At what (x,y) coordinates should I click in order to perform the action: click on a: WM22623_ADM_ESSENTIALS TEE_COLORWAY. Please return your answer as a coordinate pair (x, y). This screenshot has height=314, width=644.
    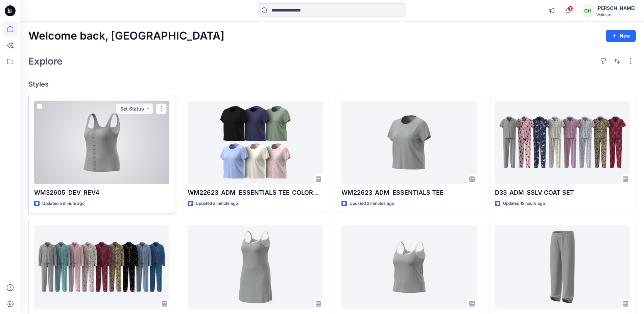
    Looking at the image, I should click on (255, 142).